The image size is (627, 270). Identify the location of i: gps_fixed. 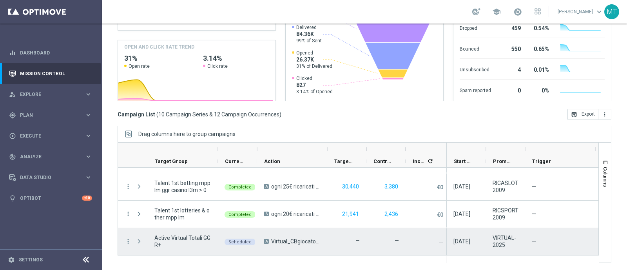
(13, 115).